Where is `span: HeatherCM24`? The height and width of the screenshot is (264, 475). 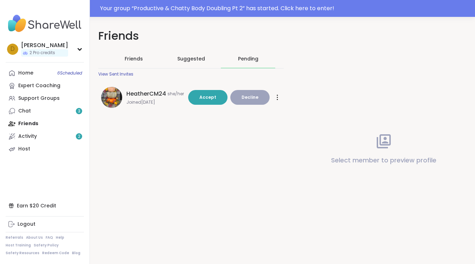 span: HeatherCM24 is located at coordinates (146, 94).